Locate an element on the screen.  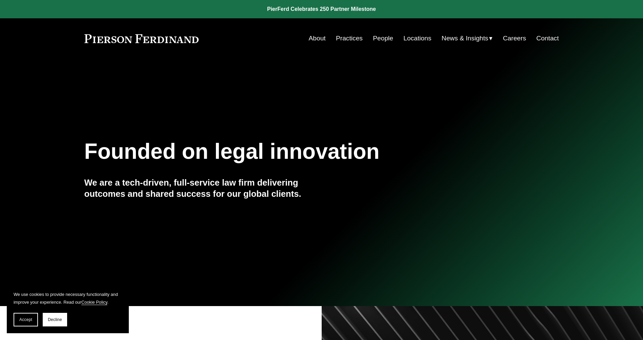
a: About is located at coordinates (317, 38).